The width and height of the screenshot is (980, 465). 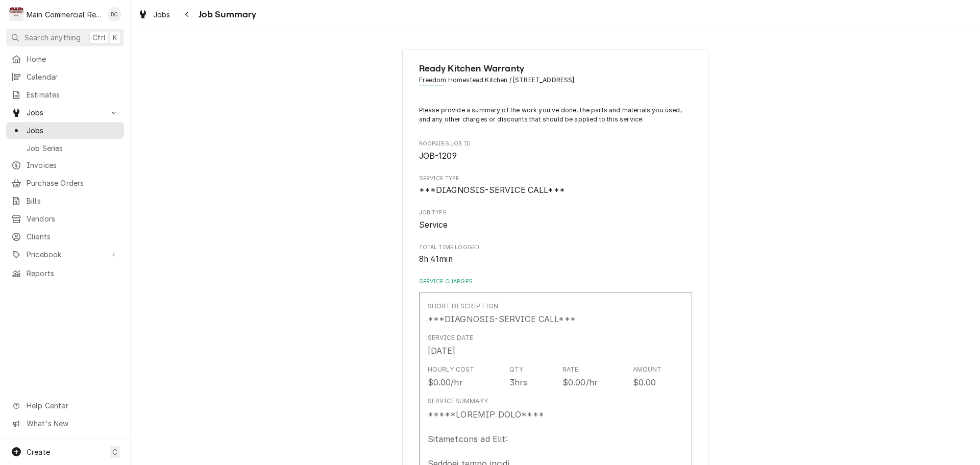 I want to click on span: Vendors, so click(x=72, y=218).